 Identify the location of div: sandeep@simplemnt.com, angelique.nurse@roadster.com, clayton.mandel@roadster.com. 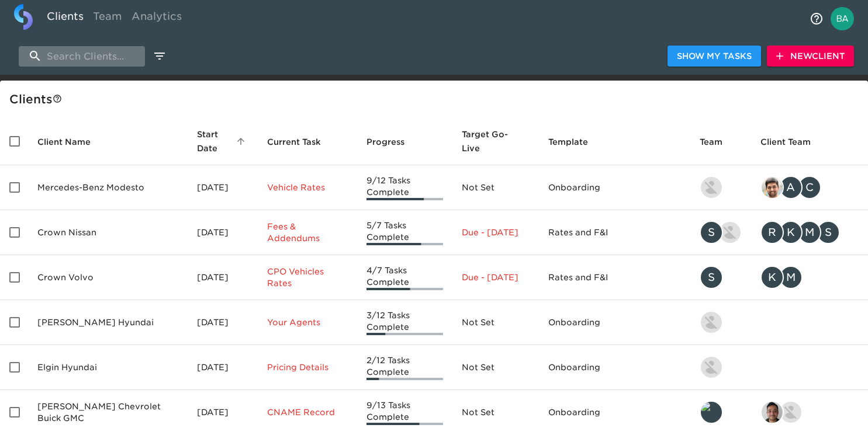
(809, 188).